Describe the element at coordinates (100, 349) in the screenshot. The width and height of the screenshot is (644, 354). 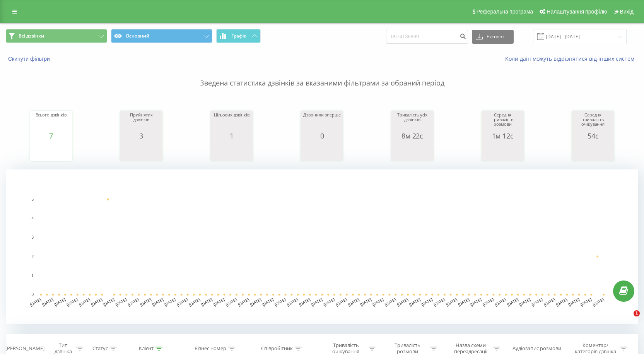
I see `div: Статус` at that location.